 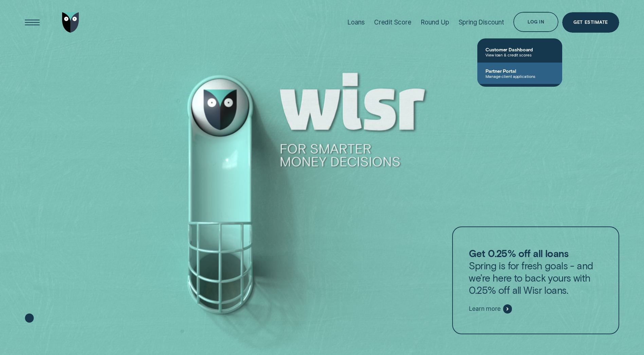 What do you see at coordinates (519, 73) in the screenshot?
I see `a: Partner PortalManage client applications` at bounding box center [519, 73].